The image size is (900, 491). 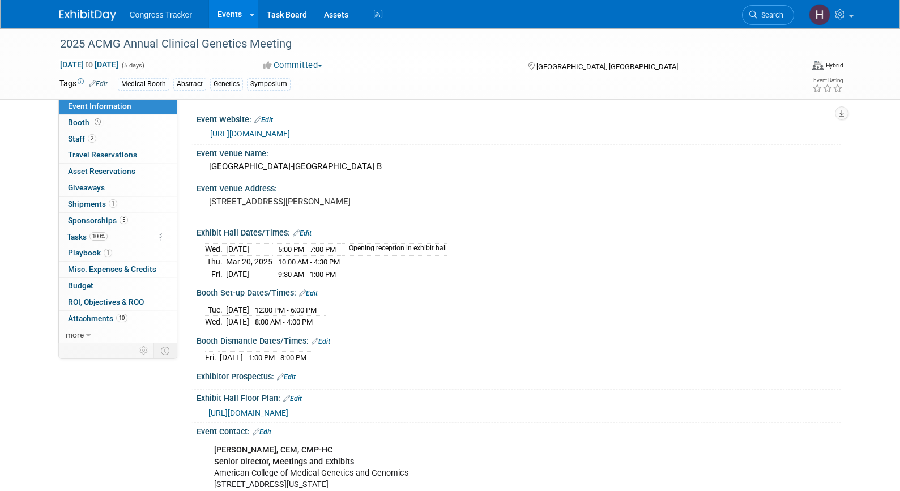 I want to click on a: Event Information, so click(x=118, y=107).